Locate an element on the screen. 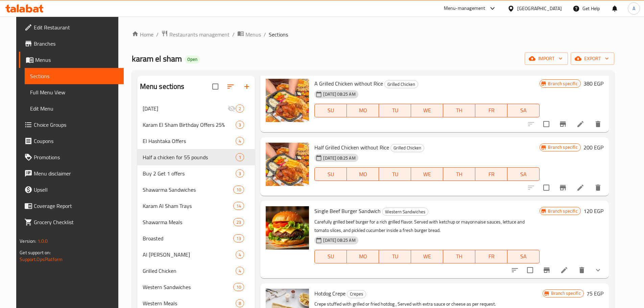 The width and height of the screenshot is (644, 308). button: SA is located at coordinates (523, 110).